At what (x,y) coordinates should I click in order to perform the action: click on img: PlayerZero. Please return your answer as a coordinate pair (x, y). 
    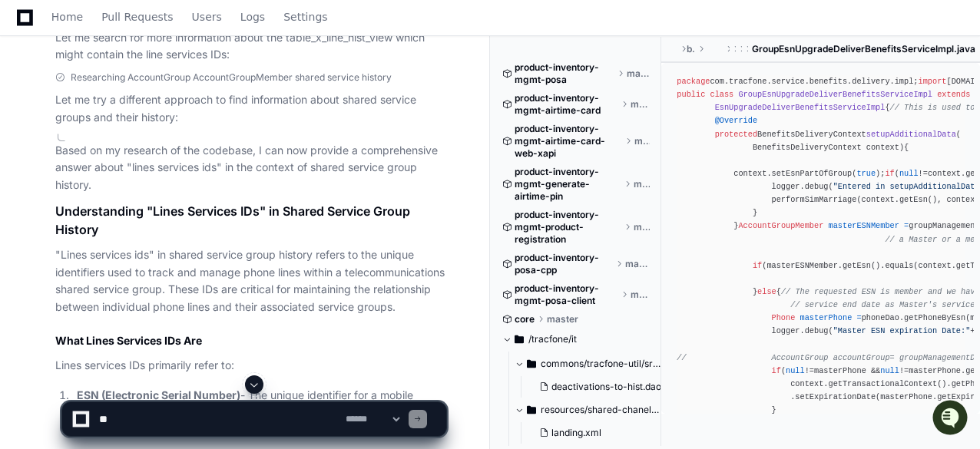
    Looking at the image, I should click on (31, 31).